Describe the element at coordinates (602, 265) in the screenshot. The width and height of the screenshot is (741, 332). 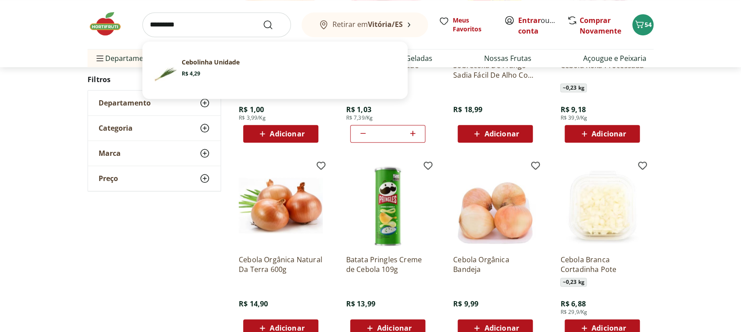
I see `p: Cebola Branca Cortadinha Pote` at that location.